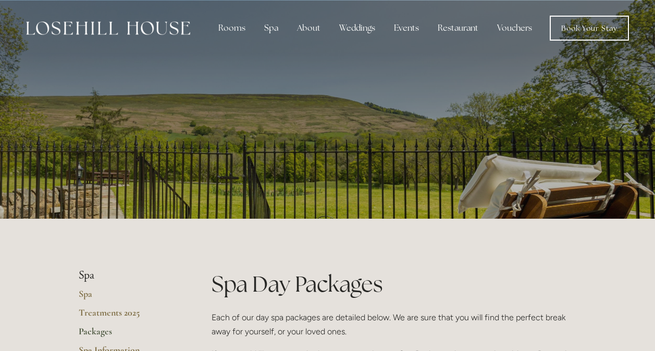 Image resolution: width=655 pixels, height=351 pixels. Describe the element at coordinates (108, 28) in the screenshot. I see `img: Losehill House` at that location.